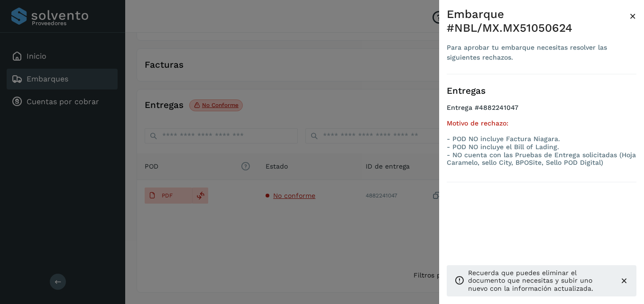  What do you see at coordinates (542, 159) in the screenshot?
I see `p: - NO cuenta con las Pruebas de Entrega solicitadas (Hoja Caramelo, sello City, BPOSite, Sello POD...` at bounding box center [542, 159].